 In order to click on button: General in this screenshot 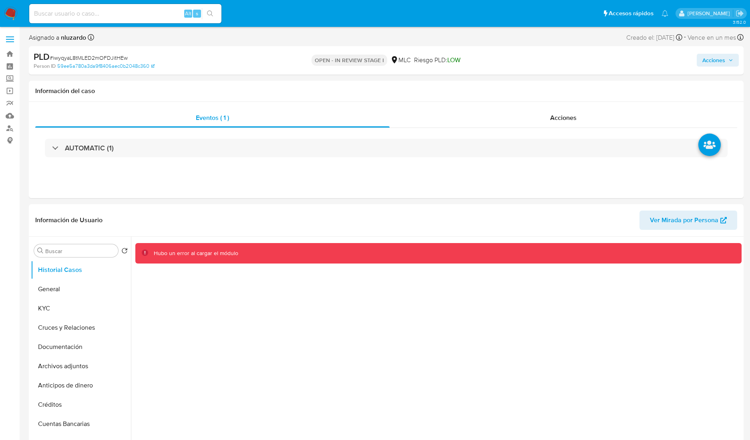, I will do `click(81, 289)`.